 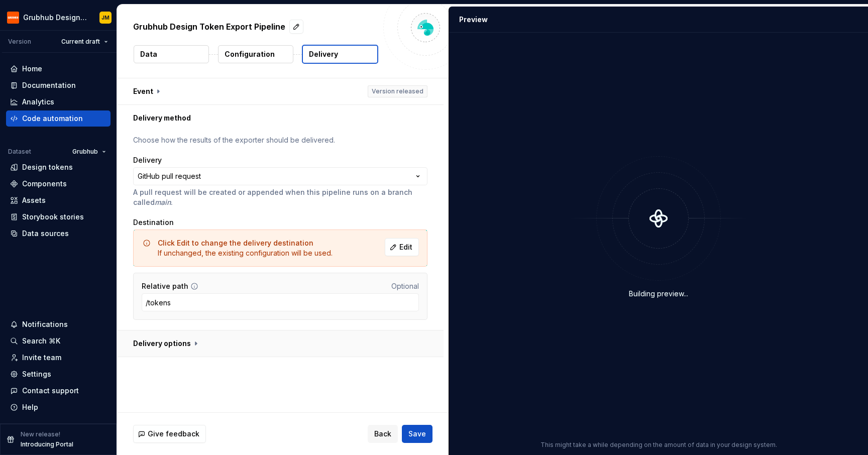 What do you see at coordinates (52, 119) in the screenshot?
I see `div: Code automation` at bounding box center [52, 119].